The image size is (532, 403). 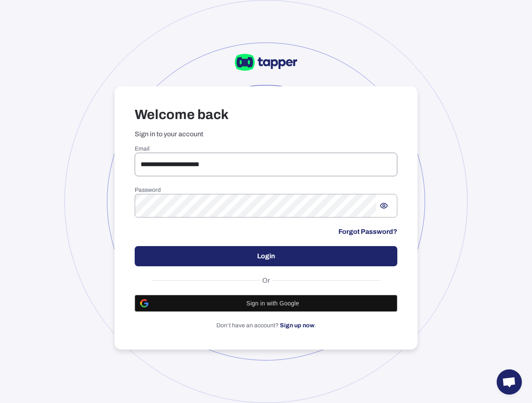 What do you see at coordinates (266, 190) in the screenshot?
I see `h6: Password` at bounding box center [266, 190].